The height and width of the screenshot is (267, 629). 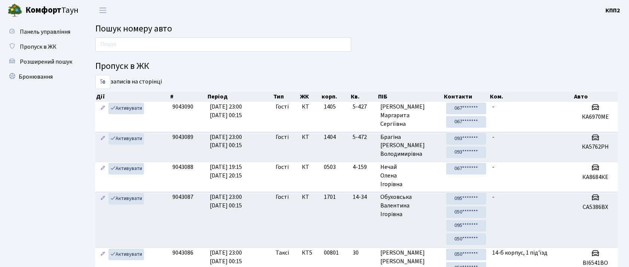 I want to click on span: Розширений пошук, so click(x=46, y=62).